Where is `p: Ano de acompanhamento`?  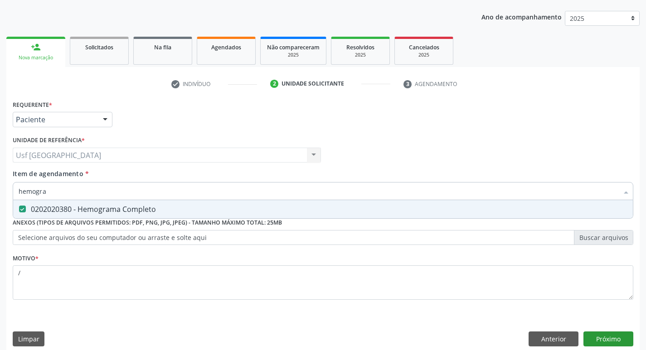 p: Ano de acompanhamento is located at coordinates (521, 16).